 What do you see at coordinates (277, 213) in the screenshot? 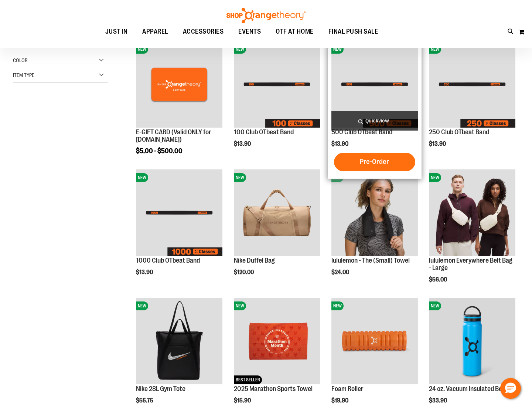
I see `a: Nike Duffel BagNEW` at bounding box center [277, 213].